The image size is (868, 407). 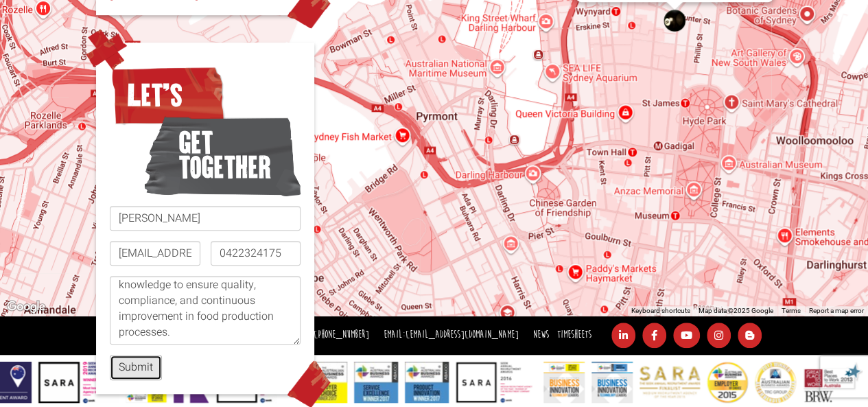 I want to click on input: Email, so click(x=155, y=254).